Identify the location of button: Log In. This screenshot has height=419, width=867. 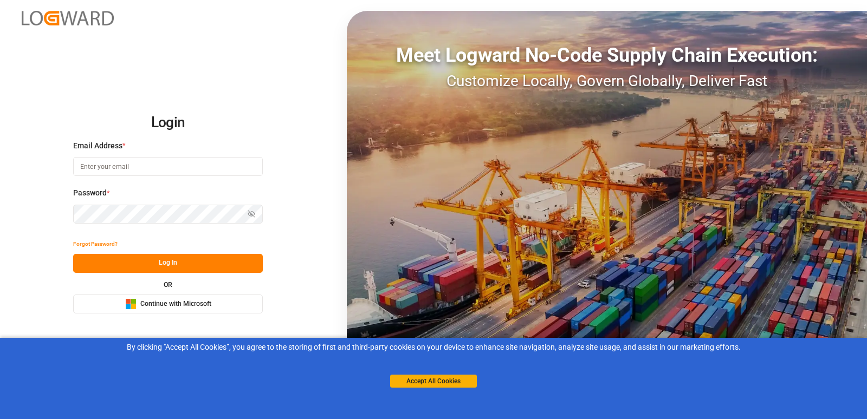
(168, 263).